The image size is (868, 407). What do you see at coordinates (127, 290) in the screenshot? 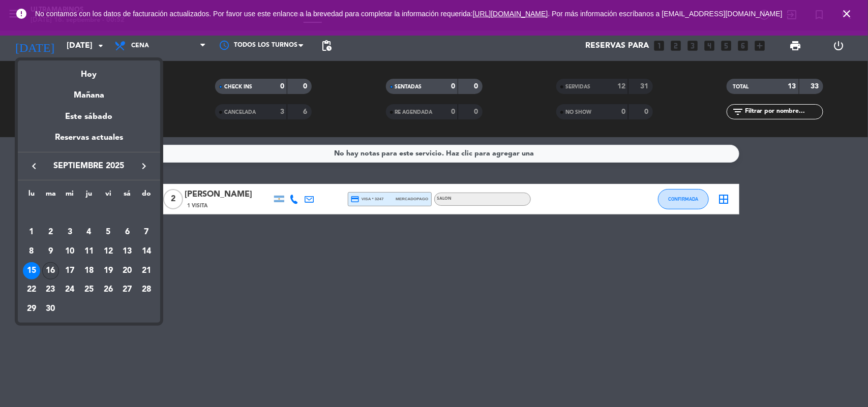
I see `div: 27` at bounding box center [127, 290].